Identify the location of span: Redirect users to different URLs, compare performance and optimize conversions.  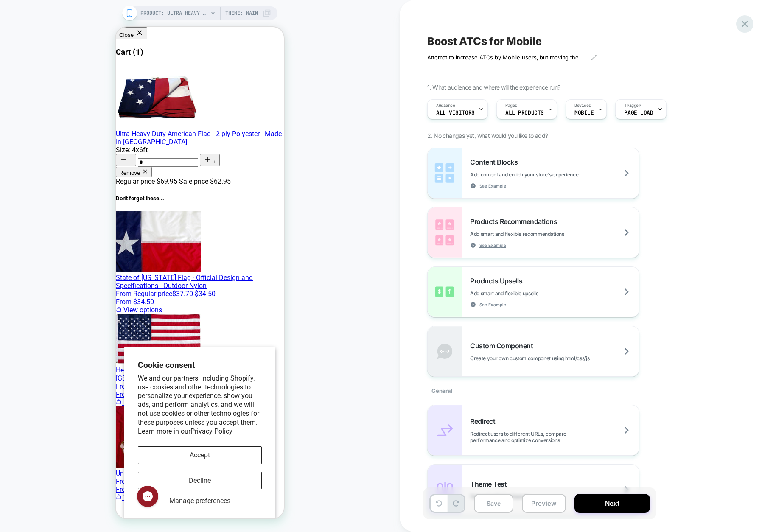
(554, 437).